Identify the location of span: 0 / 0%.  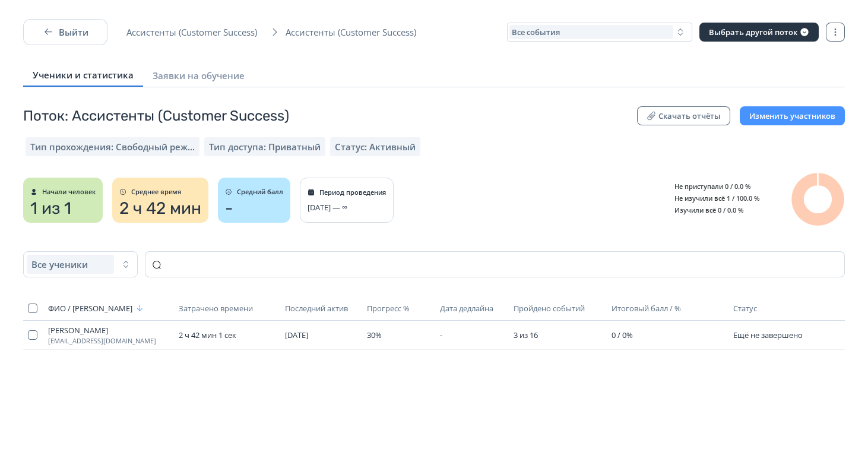
(622, 335).